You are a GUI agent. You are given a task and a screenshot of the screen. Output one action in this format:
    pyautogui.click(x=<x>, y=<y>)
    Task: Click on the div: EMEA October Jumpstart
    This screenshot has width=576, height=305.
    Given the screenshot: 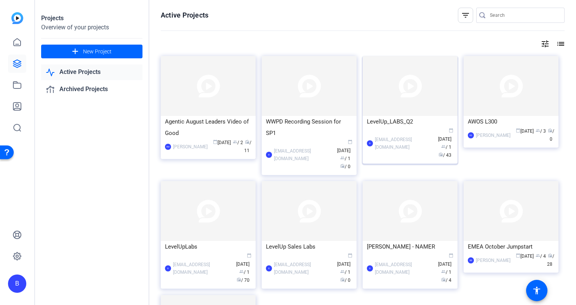 What is the action you would take?
    pyautogui.click(x=511, y=246)
    